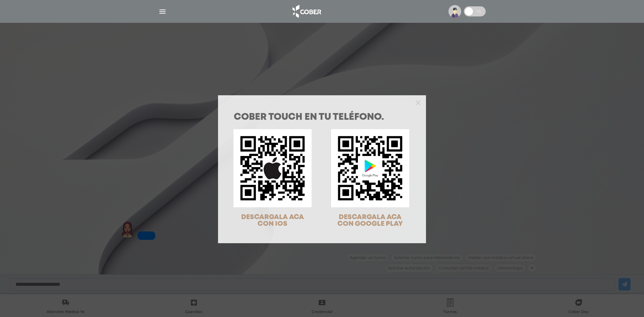  I want to click on button: Close, so click(418, 102).